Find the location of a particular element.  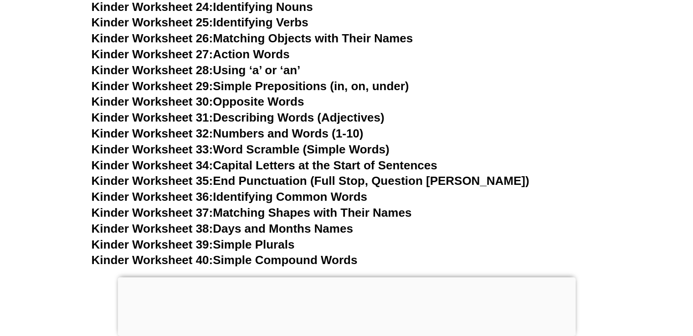

a: Kinder Worksheet 29:Simple Prepositions (in, on, under) is located at coordinates (250, 86).